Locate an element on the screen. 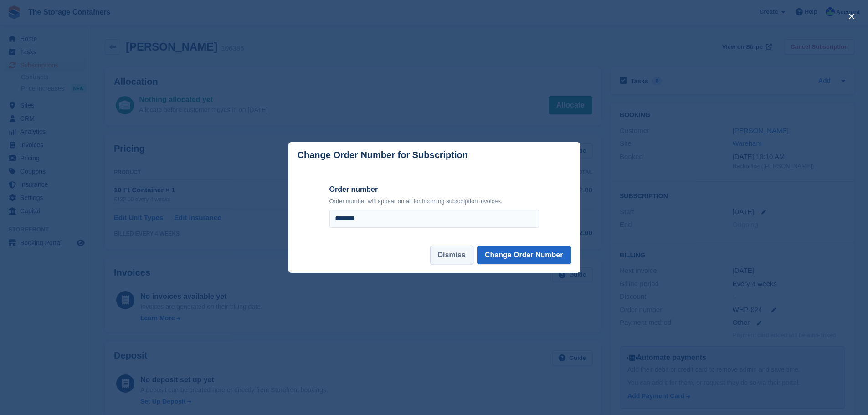 The width and height of the screenshot is (868, 415). button: Change Order Number is located at coordinates (524, 255).